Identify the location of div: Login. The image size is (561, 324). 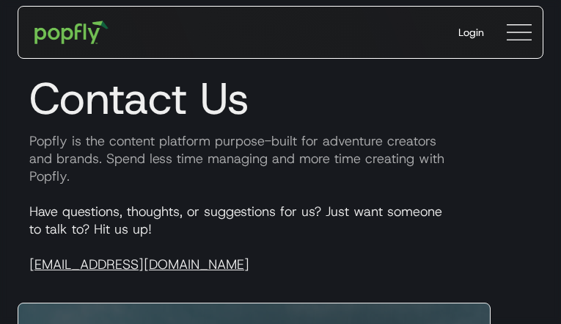
(471, 32).